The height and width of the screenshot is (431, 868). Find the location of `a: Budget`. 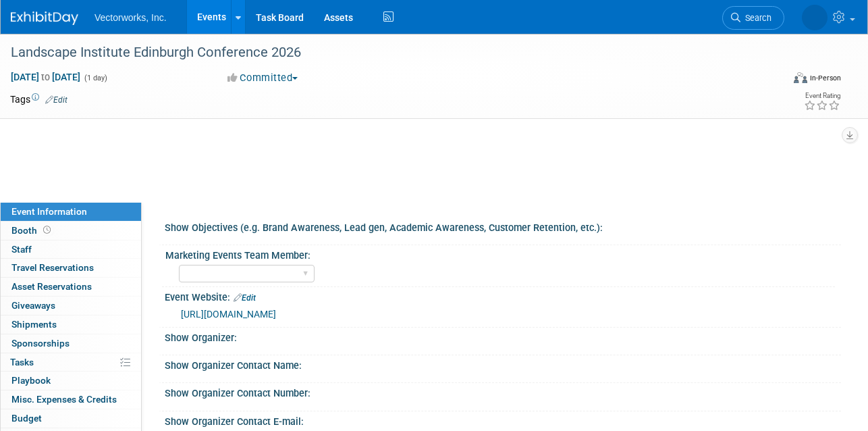

a: Budget is located at coordinates (71, 417).